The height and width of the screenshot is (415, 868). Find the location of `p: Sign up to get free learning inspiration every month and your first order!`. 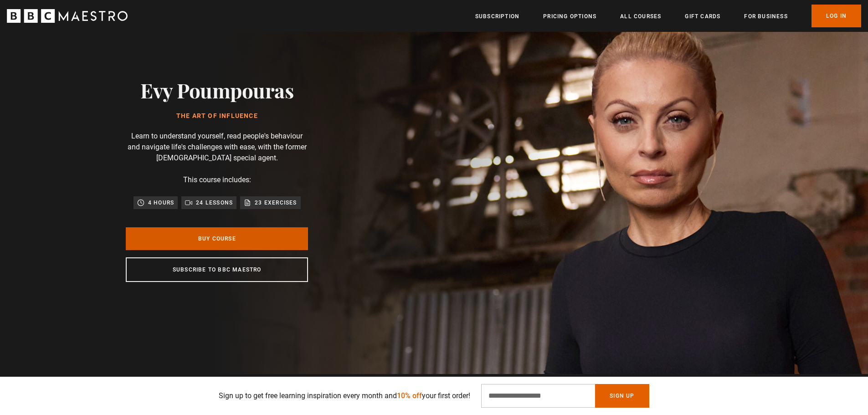

p: Sign up to get free learning inspiration every month and your first order! is located at coordinates (345, 396).